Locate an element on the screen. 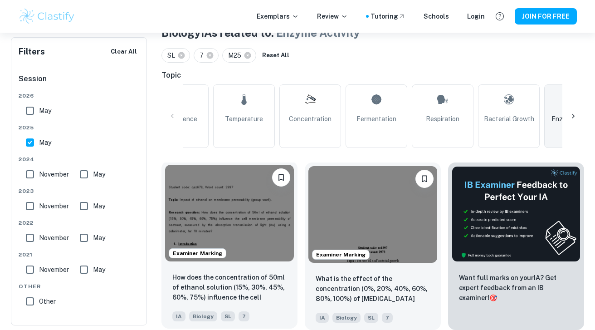 The width and height of the screenshot is (595, 330). div: Tutoring is located at coordinates (388, 16).